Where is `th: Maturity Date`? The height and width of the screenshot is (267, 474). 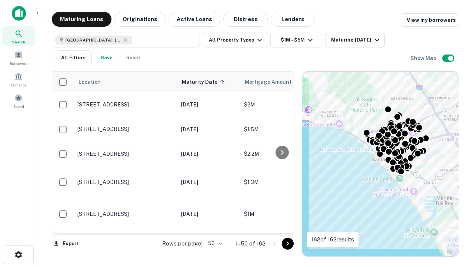
th: Maturity Date is located at coordinates (209, 82).